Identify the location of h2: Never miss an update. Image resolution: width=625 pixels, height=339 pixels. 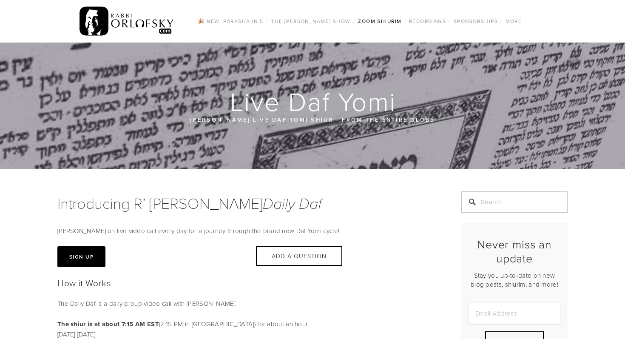
(514, 251).